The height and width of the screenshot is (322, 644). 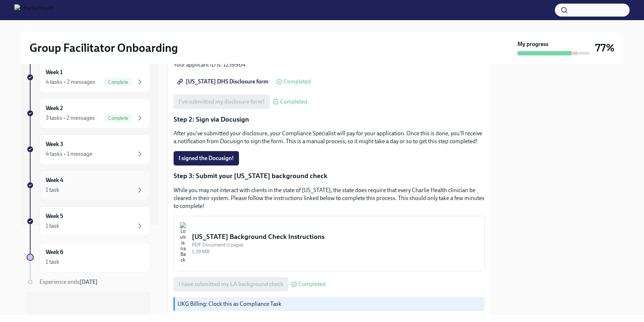 What do you see at coordinates (71, 82) in the screenshot?
I see `div: 4 tasks • 2 messages` at bounding box center [71, 82].